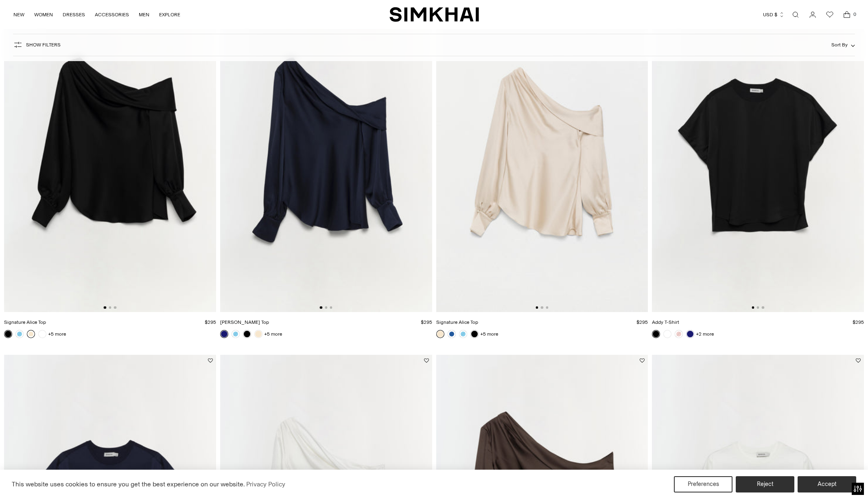 This screenshot has height=499, width=868. Describe the element at coordinates (829, 15) in the screenshot. I see `a: Wishlist` at that location.